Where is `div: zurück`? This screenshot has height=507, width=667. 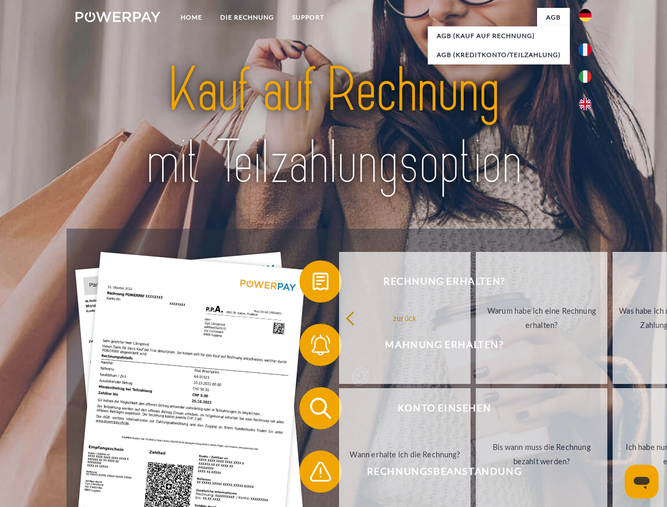 div: zurück is located at coordinates (405, 317).